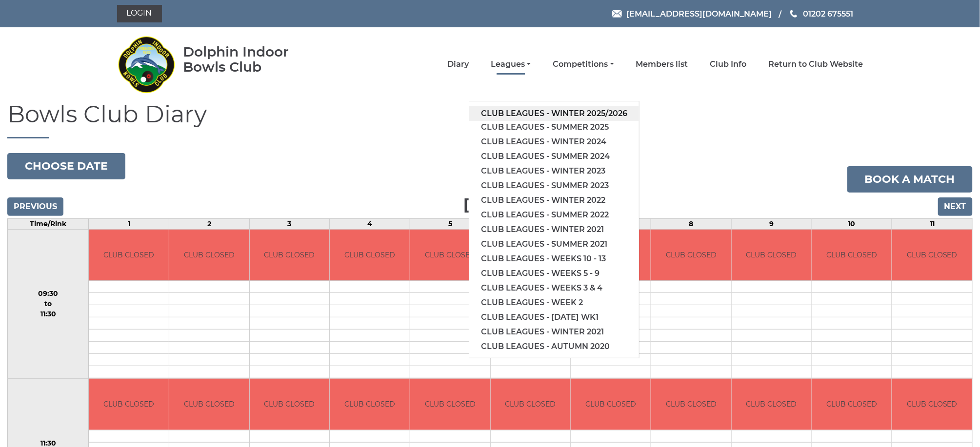 The height and width of the screenshot is (447, 980). Describe the element at coordinates (583, 64) in the screenshot. I see `a: Competitions` at that location.